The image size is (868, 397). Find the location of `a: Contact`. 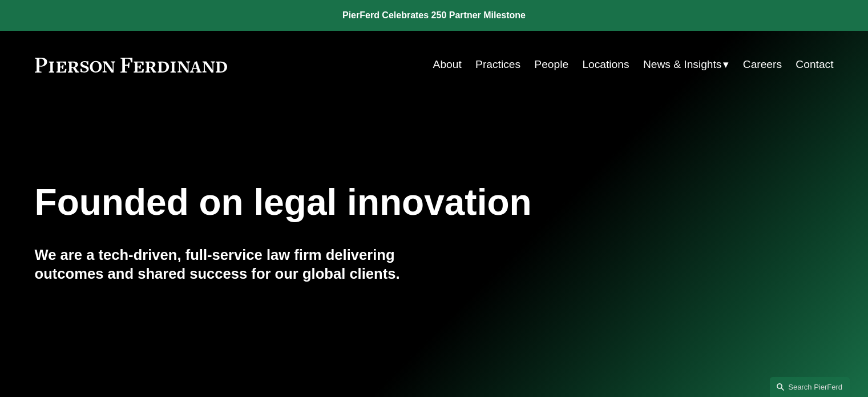

a: Contact is located at coordinates (814, 65).